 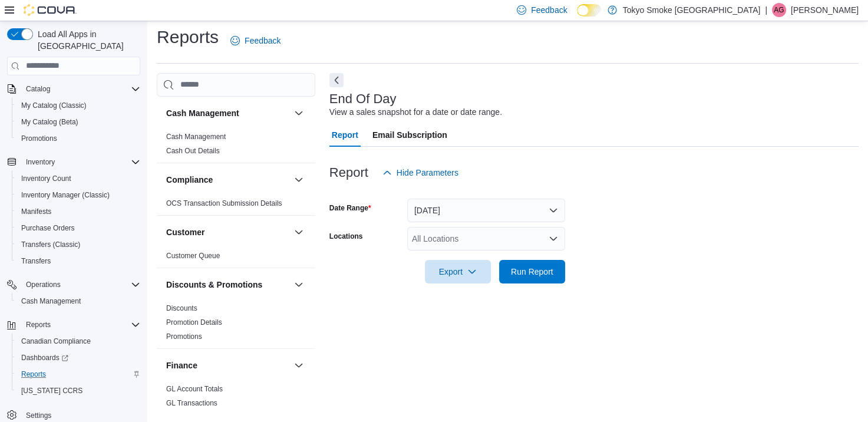 I want to click on a: Transfers, so click(x=36, y=261).